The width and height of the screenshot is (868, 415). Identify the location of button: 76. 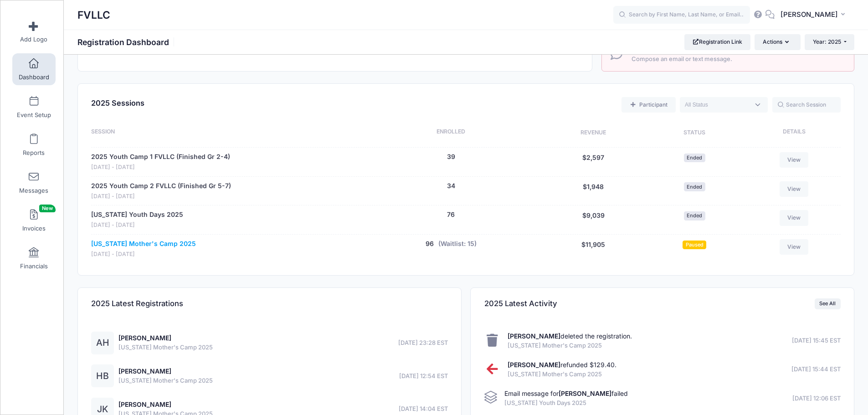
(451, 215).